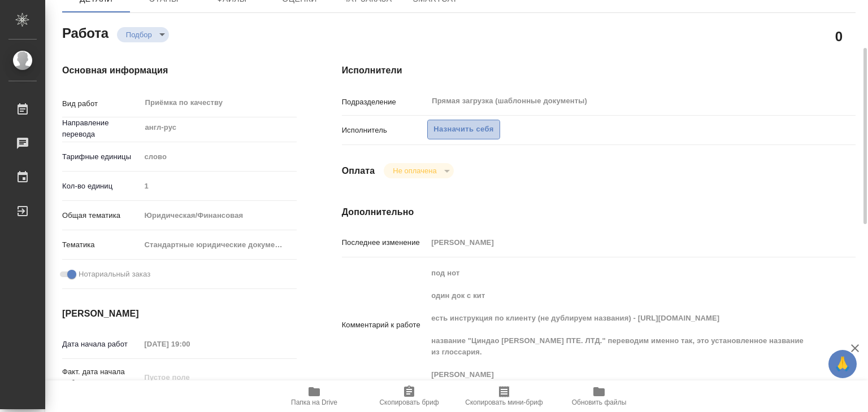  What do you see at coordinates (139, 34) in the screenshot?
I see `button: Подбор` at bounding box center [139, 34].